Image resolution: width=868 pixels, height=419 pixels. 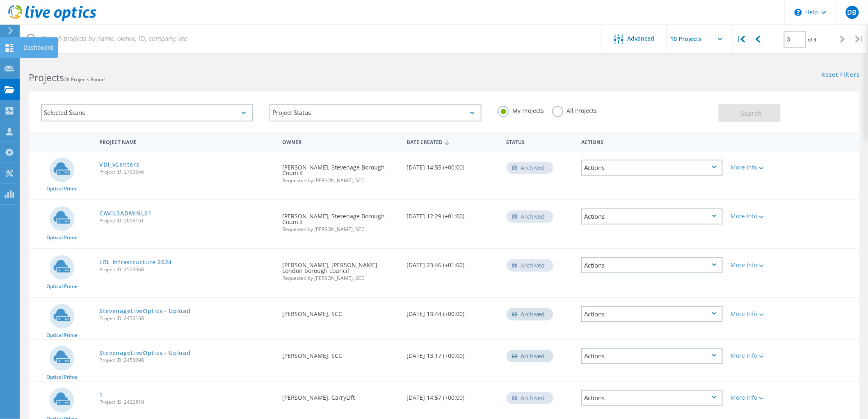 I want to click on div: Date Created, so click(x=452, y=142).